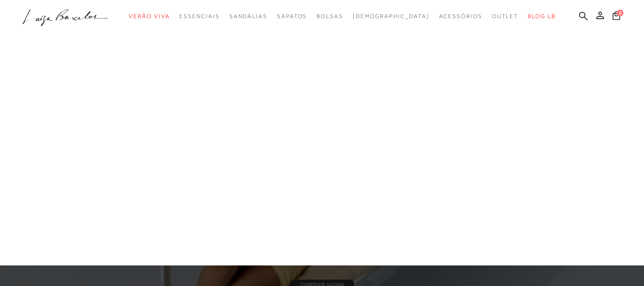  Describe the element at coordinates (330, 16) in the screenshot. I see `span: Bolsas` at that location.